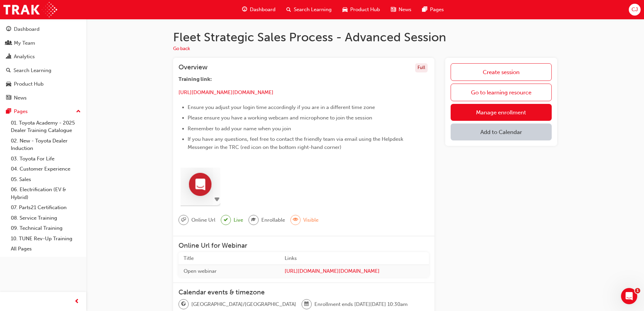 This screenshot has height=311, width=644. Describe the element at coordinates (296, 143) in the screenshot. I see `span: If you have any questions, feel free to contact the friendly team via email using the Helpdesk Me...` at that location.